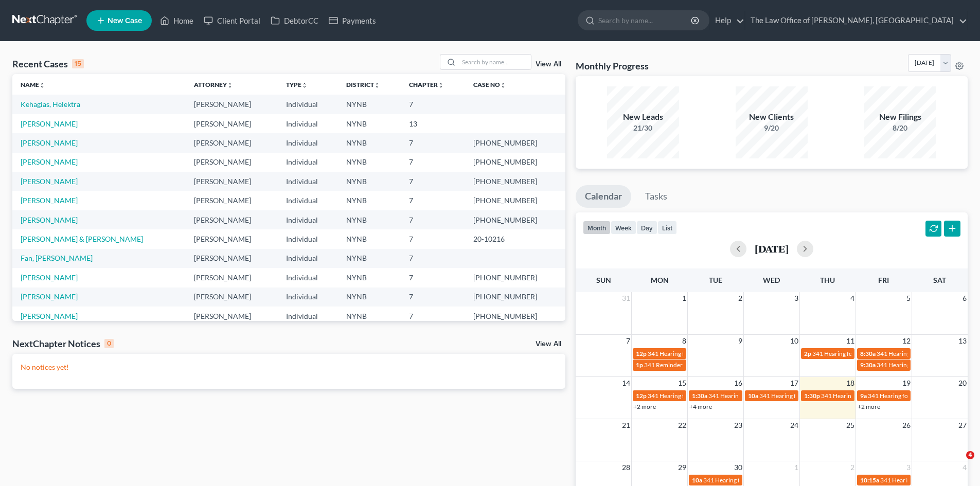 Image resolution: width=980 pixels, height=486 pixels. What do you see at coordinates (644, 406) in the screenshot?
I see `a: +2 more` at bounding box center [644, 406].